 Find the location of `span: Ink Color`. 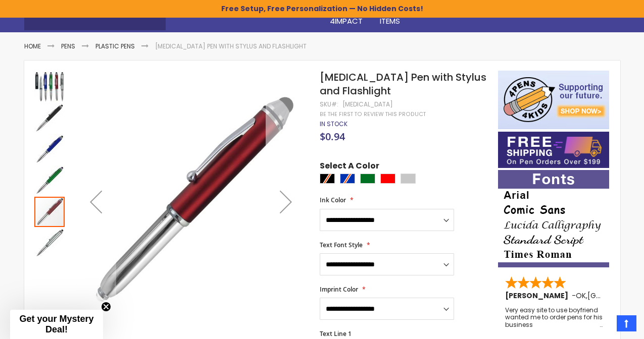

span: Ink Color is located at coordinates (333, 200).